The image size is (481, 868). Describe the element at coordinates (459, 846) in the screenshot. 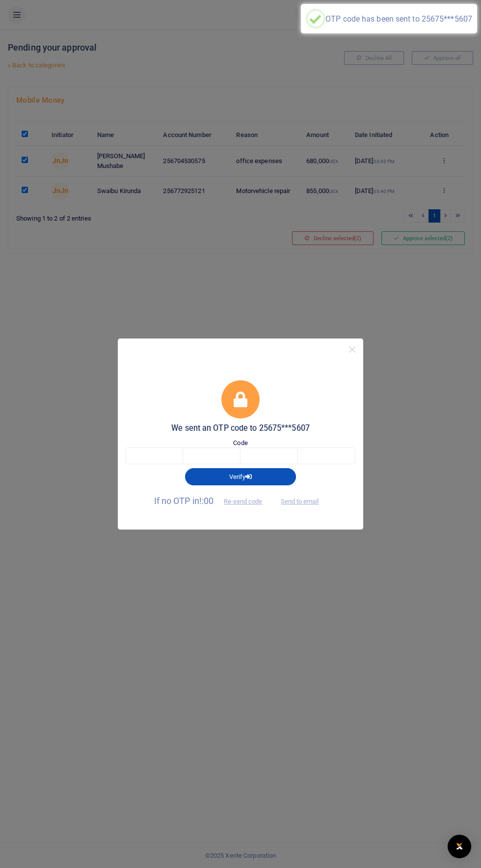

I see `div: Open Intercom Messenger` at that location.